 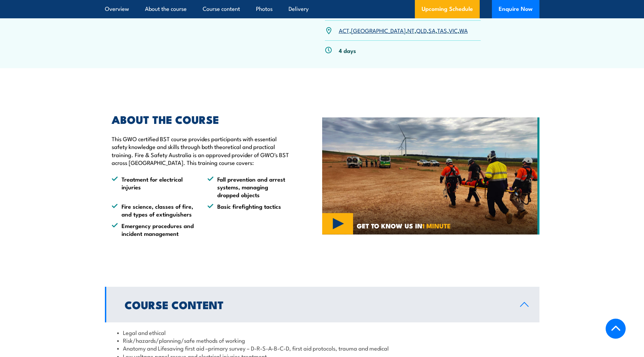 I want to click on li: Emergency procedures and incident management, so click(x=153, y=229).